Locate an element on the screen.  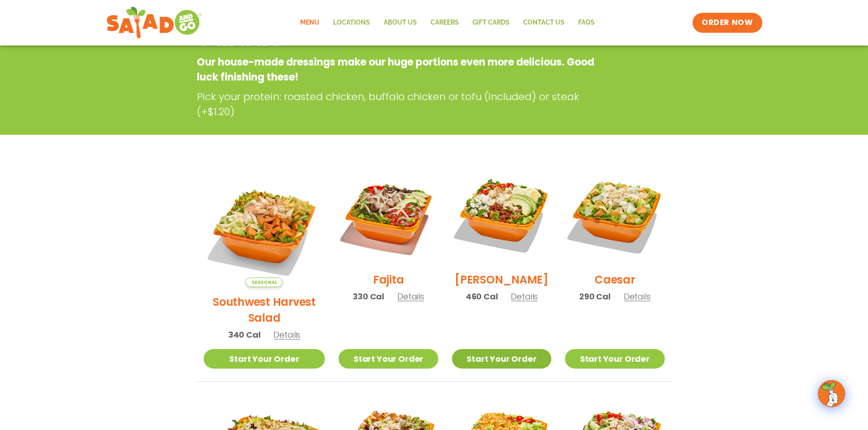
h2: Southwest Harvest Salad is located at coordinates (264, 310).